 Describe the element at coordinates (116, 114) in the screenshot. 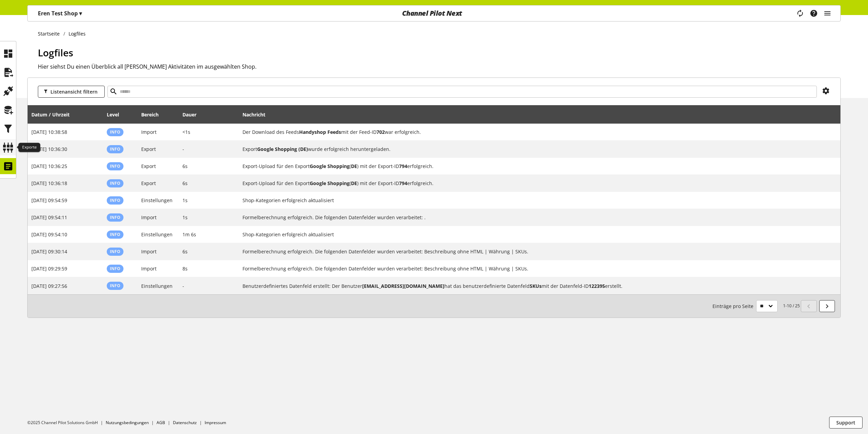

I see `div: Level` at that location.